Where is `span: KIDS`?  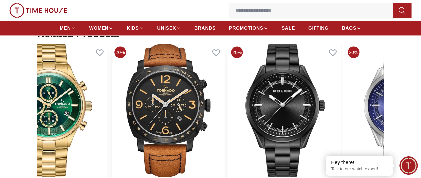
span: KIDS is located at coordinates (133, 28).